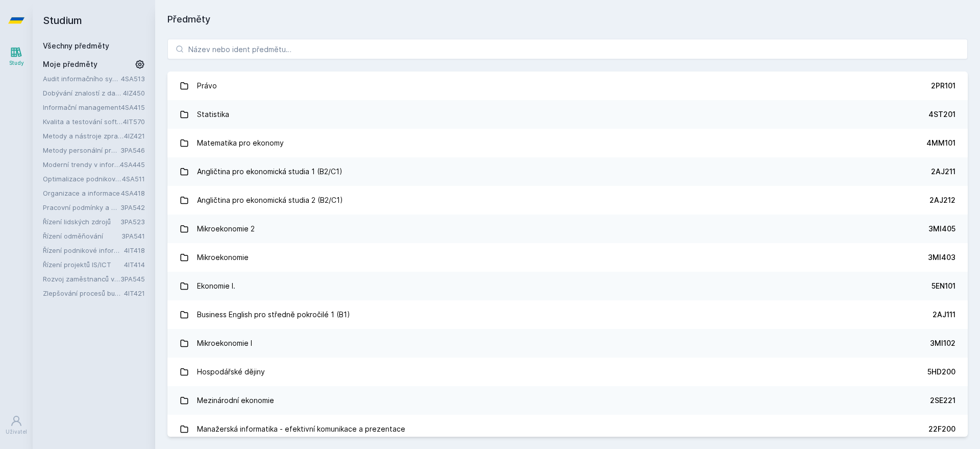 Image resolution: width=980 pixels, height=449 pixels. I want to click on div: Uživatel, so click(17, 432).